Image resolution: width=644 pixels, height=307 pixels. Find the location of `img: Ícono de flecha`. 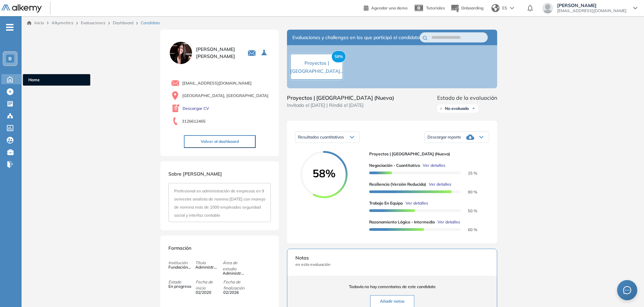

img: Ícono de flecha is located at coordinates (474, 109).